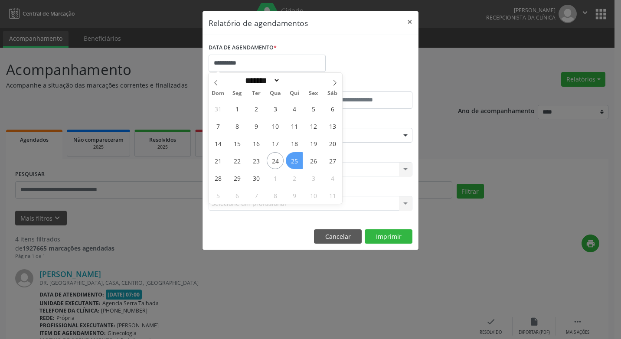 This screenshot has width=621, height=339. What do you see at coordinates (218, 108) in the screenshot?
I see `span: Agosto 31, 2025` at bounding box center [218, 108].